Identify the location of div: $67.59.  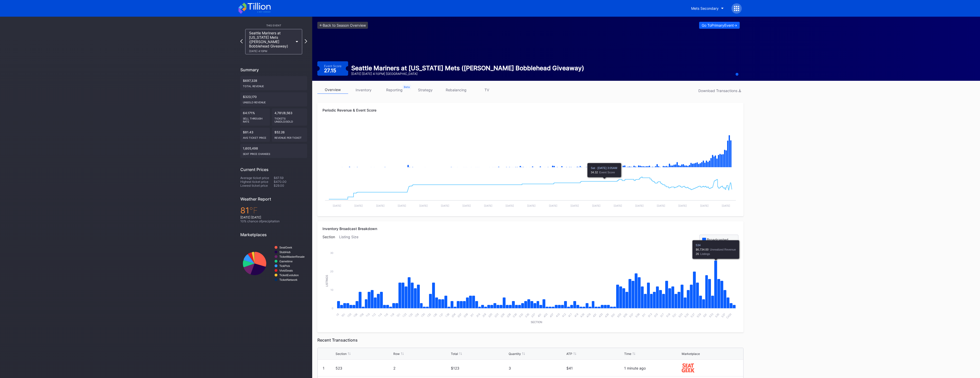
(290, 178).